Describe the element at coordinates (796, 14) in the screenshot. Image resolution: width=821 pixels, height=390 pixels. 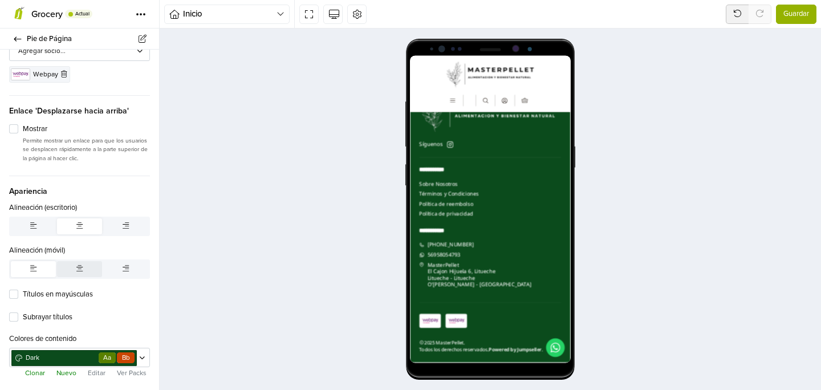
I see `button: Guardar` at that location.